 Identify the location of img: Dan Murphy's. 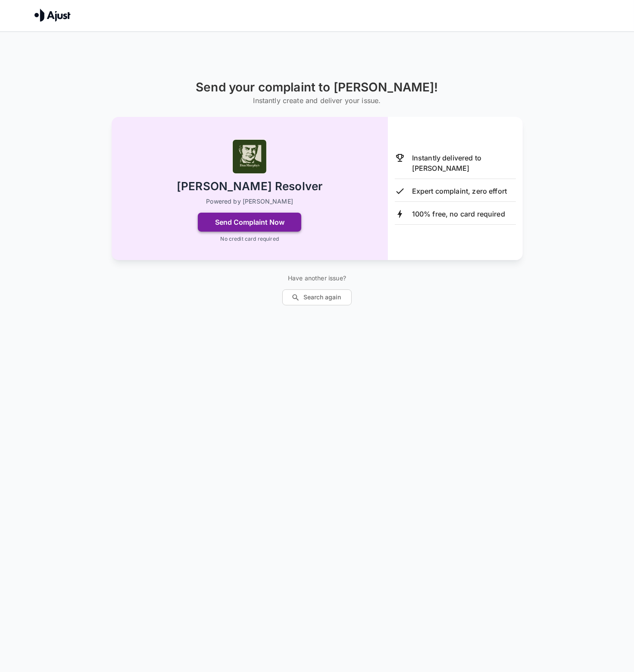
(250, 156).